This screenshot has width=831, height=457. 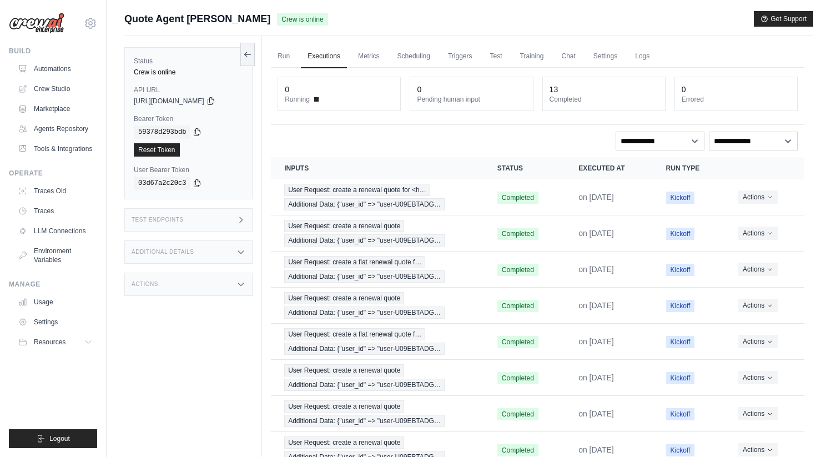 What do you see at coordinates (55, 129) in the screenshot?
I see `a: Agents Repository` at bounding box center [55, 129].